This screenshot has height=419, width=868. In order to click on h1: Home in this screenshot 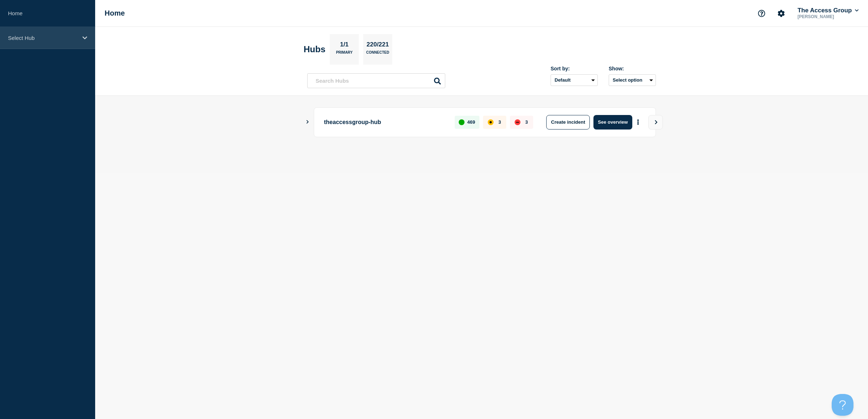, I will do `click(115, 13)`.